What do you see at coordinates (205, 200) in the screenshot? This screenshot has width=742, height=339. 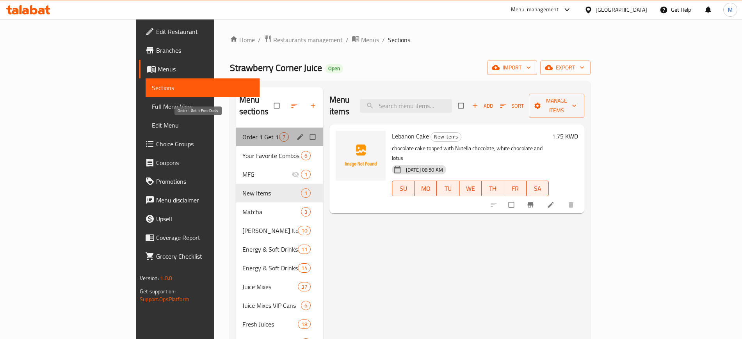 I see `span: Menu disclaimer` at bounding box center [205, 200].